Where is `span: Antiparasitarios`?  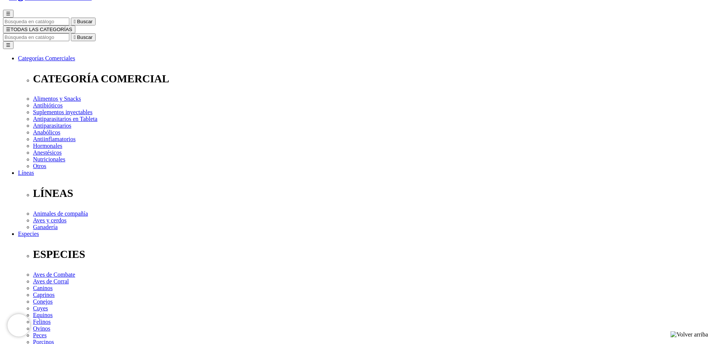 span: Antiparasitarios is located at coordinates (52, 126).